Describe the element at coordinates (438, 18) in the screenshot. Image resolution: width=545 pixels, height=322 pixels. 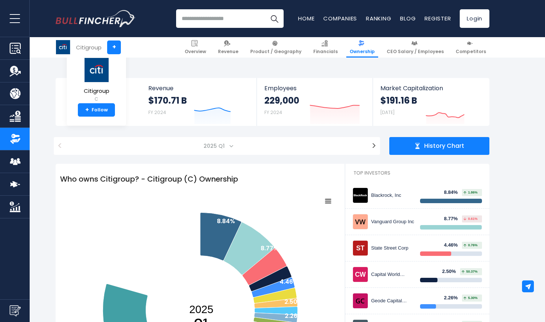
I see `a: Register` at that location.